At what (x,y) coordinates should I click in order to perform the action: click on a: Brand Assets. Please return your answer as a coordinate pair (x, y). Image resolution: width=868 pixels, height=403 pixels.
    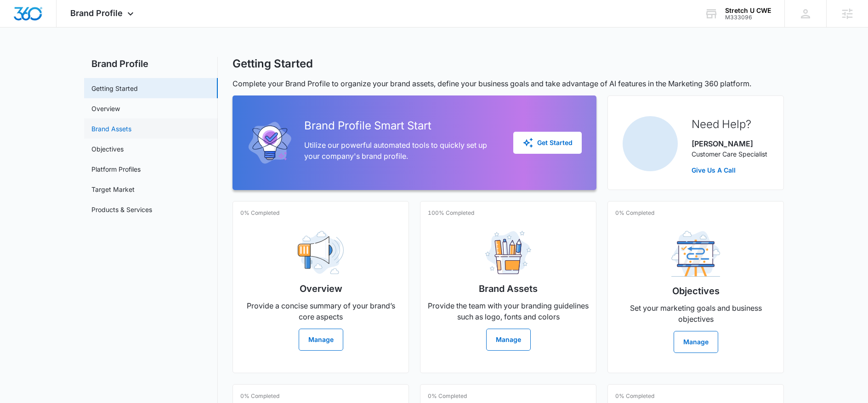
    Looking at the image, I should click on (111, 129).